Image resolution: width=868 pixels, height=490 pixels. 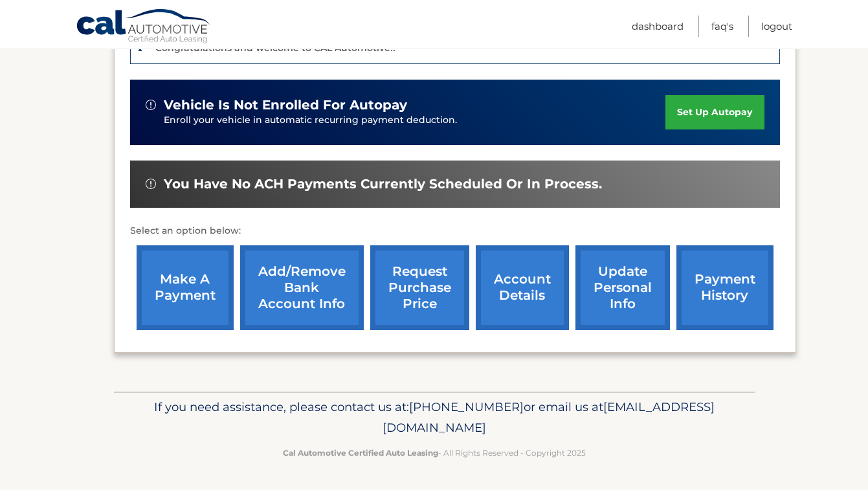 I want to click on p: - All Rights Reserved - Copyright 2025, so click(x=435, y=453).